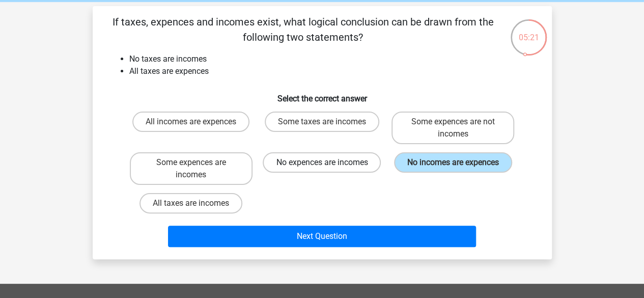  Describe the element at coordinates (322, 122) in the screenshot. I see `label: Some taxes are incomes` at that location.